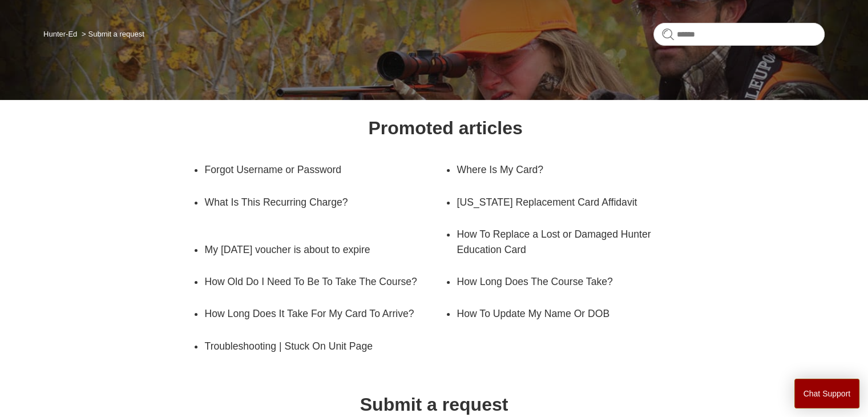  I want to click on a: How To Update My Name Or DOB, so click(568, 313).